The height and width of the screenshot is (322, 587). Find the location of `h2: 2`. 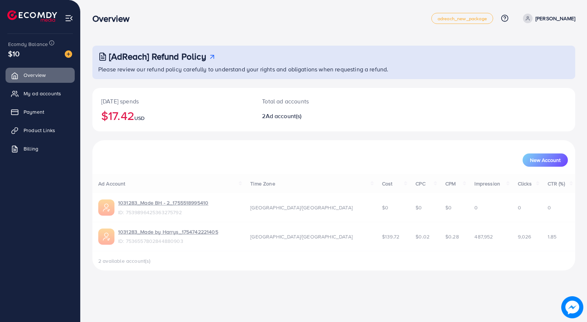

h2: 2 is located at coordinates (313, 116).